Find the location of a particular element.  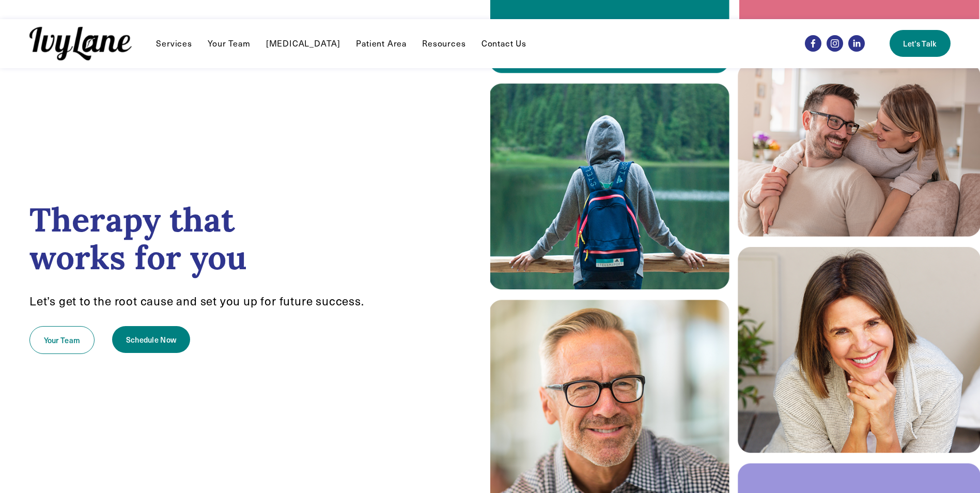

a: Let's Talk is located at coordinates (920, 44).